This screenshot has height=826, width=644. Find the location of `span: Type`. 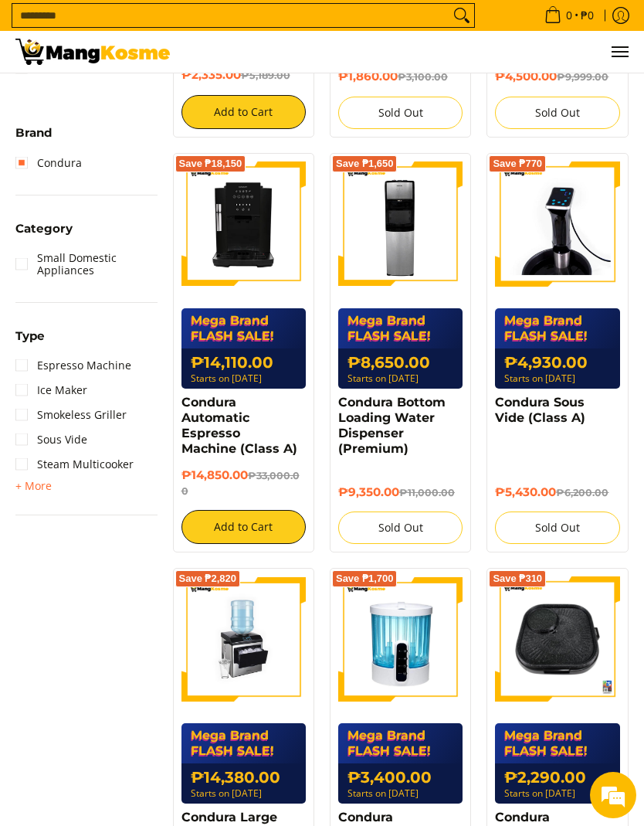

span: Type is located at coordinates (30, 335).